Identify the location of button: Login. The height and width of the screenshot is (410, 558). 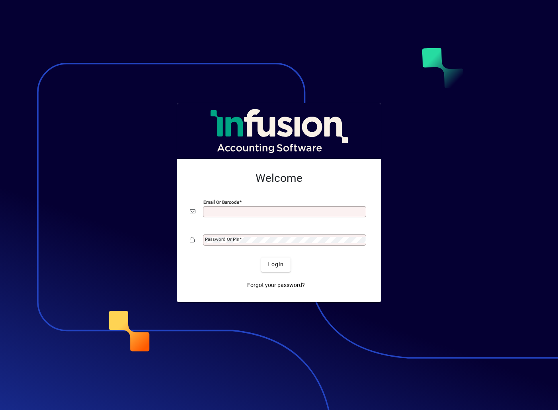
(275, 265).